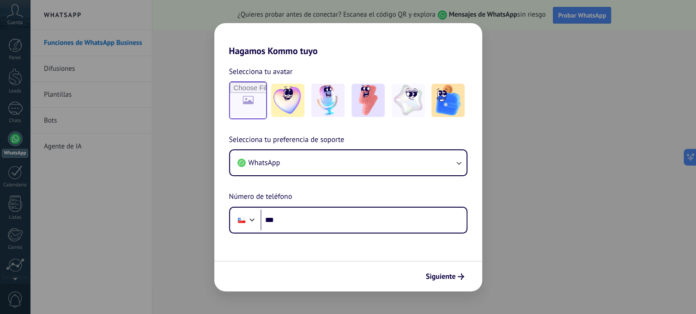 Image resolution: width=696 pixels, height=314 pixels. What do you see at coordinates (440, 276) in the screenshot?
I see `span: Siguiente` at bounding box center [440, 276].